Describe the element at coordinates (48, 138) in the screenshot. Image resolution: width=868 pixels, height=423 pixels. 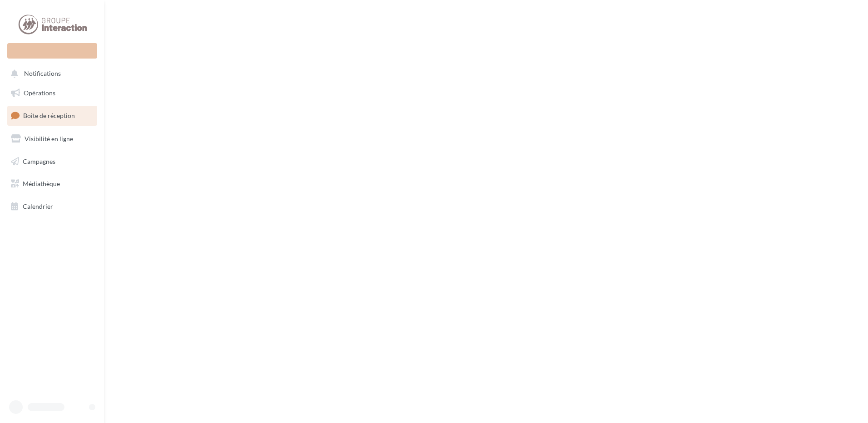
I see `span: Visibilité en ligne` at that location.